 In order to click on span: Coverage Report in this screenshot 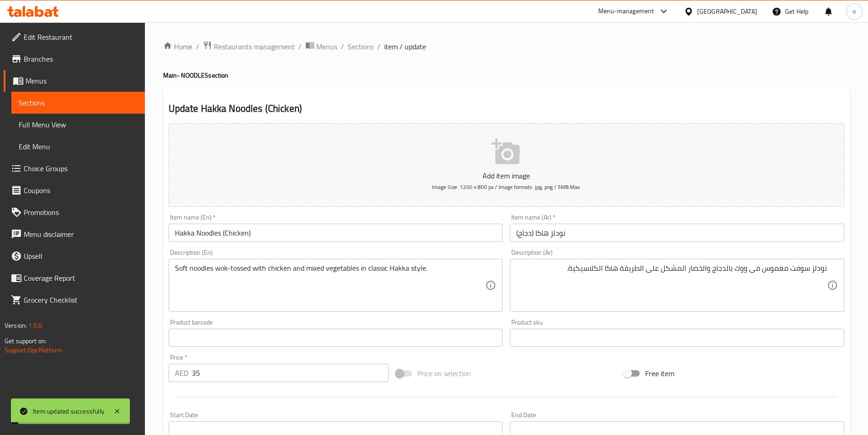, I will do `click(81, 278)`.